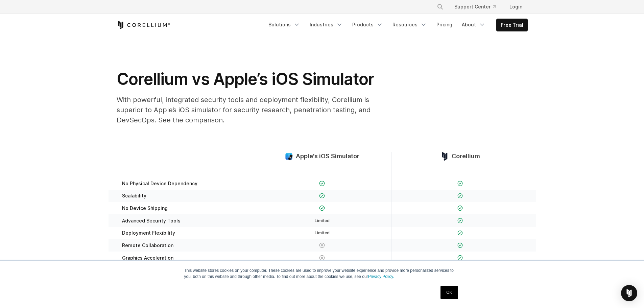 The width and height of the screenshot is (644, 308). I want to click on span: Advanced Security Tools, so click(151, 221).